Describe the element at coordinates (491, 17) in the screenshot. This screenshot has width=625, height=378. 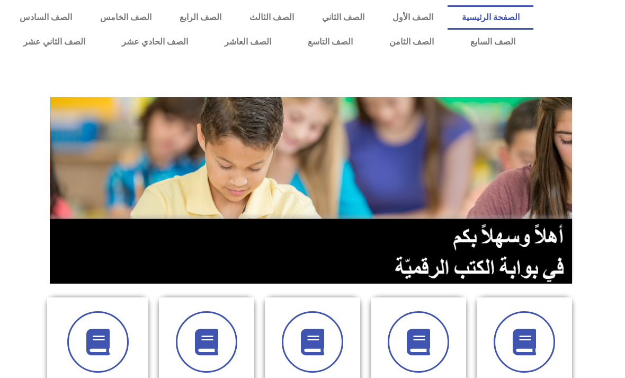
I see `a: الصفحة الرئيسية` at that location.